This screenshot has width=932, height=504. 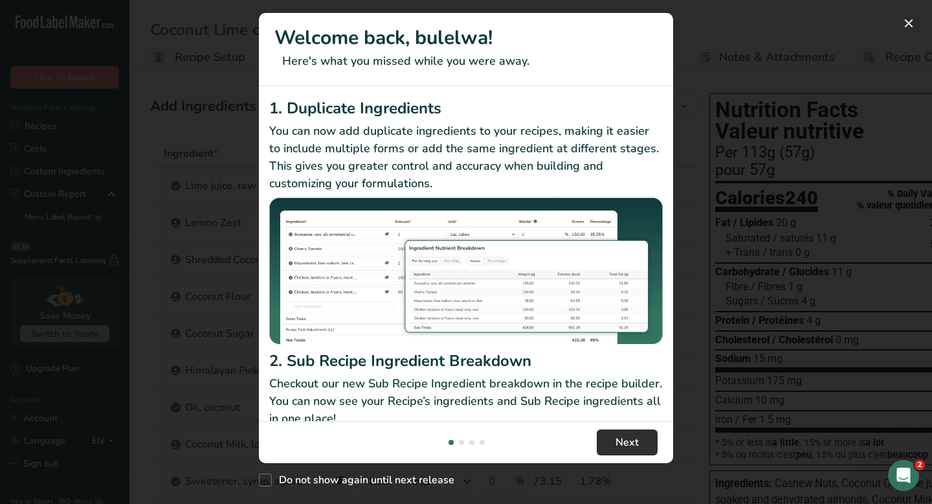 What do you see at coordinates (363, 480) in the screenshot?
I see `span: Do not show again until next release` at bounding box center [363, 480].